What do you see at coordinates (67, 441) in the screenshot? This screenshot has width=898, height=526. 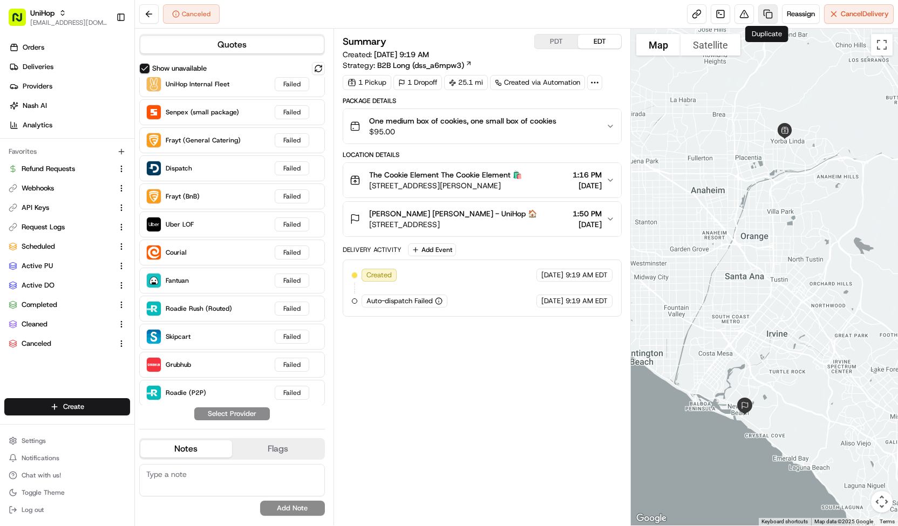 I see `button: Settings` at bounding box center [67, 441].